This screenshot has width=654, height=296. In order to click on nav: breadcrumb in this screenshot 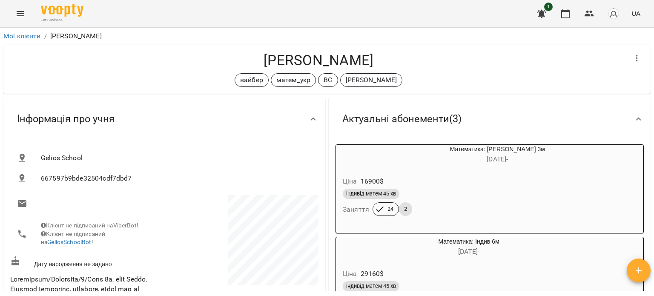, I will do `click(327, 36)`.